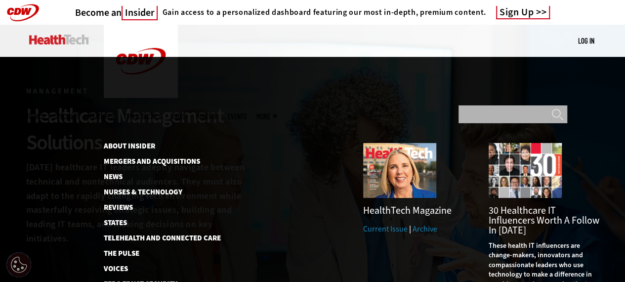 The width and height of the screenshot is (625, 282). I want to click on button: Open Preferences, so click(19, 264).